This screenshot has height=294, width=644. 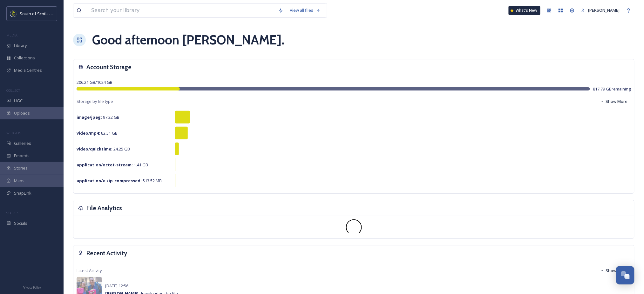 What do you see at coordinates (94, 101) in the screenshot?
I see `span: Storage by file type` at bounding box center [94, 101].